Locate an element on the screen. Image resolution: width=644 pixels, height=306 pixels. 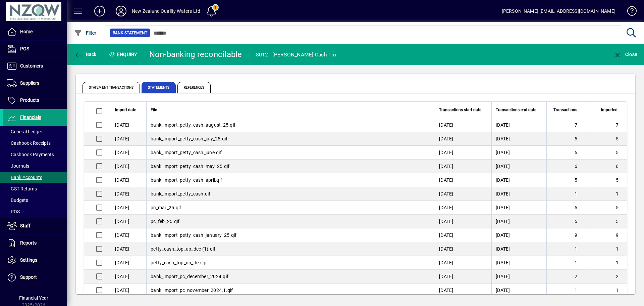
a: Home is located at coordinates (35, 32).